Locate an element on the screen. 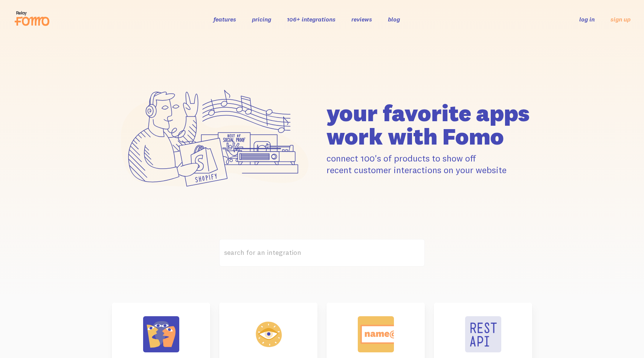  h1: your favorite apps work with Fomo is located at coordinates (430, 124).